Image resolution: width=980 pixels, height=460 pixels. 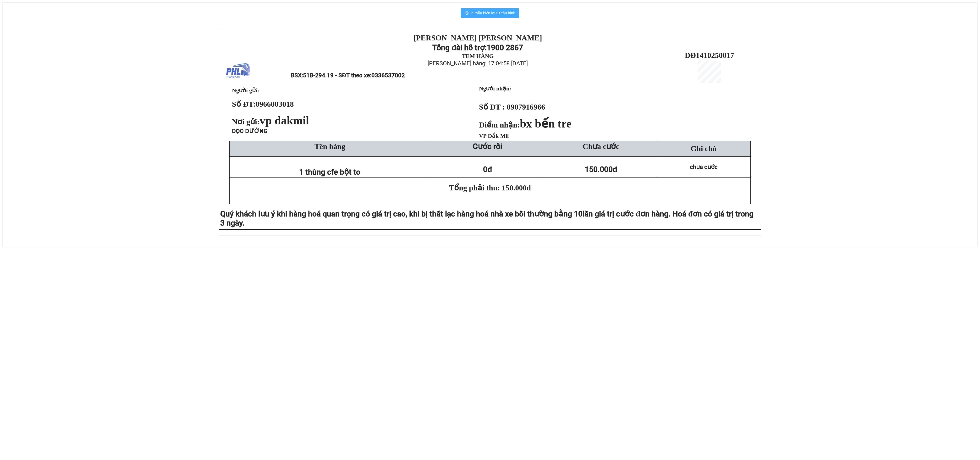 What do you see at coordinates (704, 149) in the screenshot?
I see `span: Ghi chú` at bounding box center [704, 149].